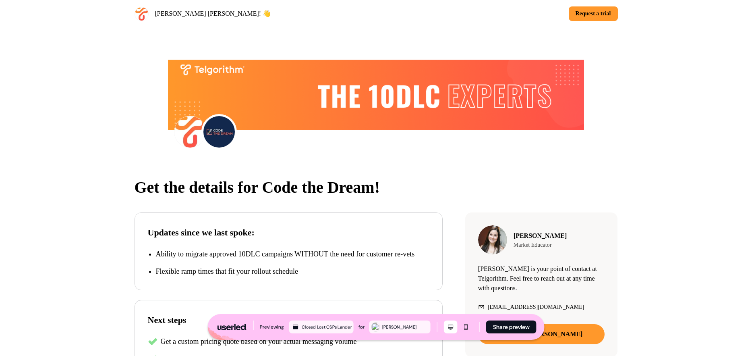 This screenshot has height=356, width=752. I want to click on button: Mobile mode, so click(466, 327).